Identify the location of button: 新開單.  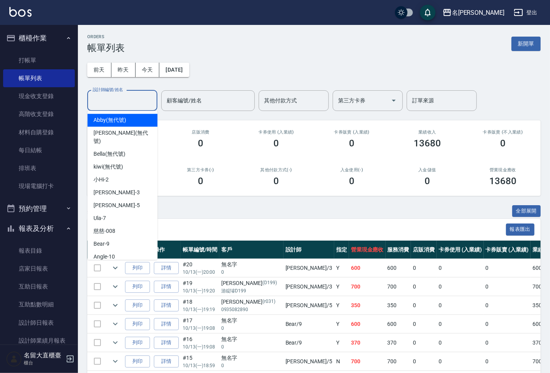
(526, 44).